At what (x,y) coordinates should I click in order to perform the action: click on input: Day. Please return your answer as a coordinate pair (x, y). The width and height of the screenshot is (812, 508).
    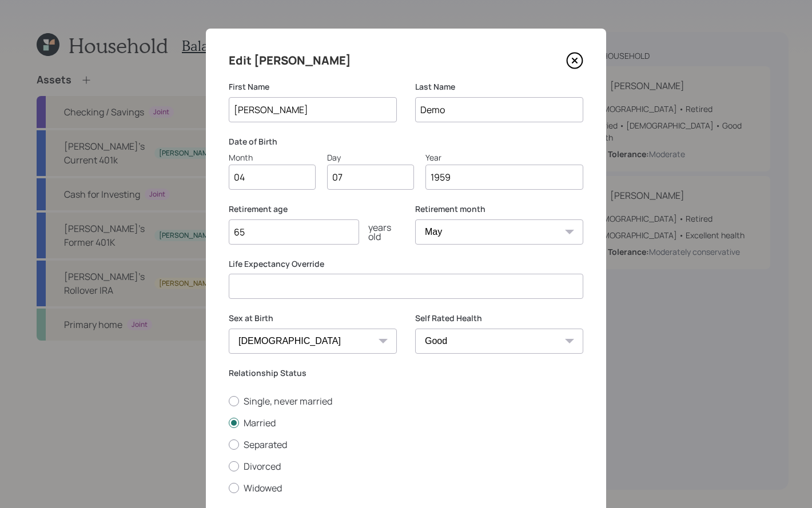
    Looking at the image, I should click on (370, 177).